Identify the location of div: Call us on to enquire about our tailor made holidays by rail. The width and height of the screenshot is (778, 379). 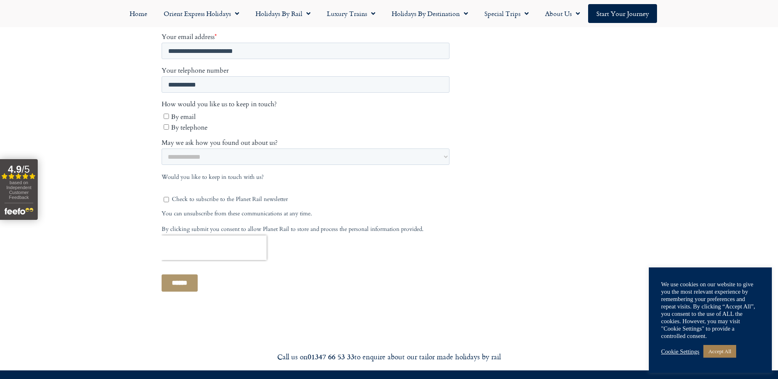
(389, 356).